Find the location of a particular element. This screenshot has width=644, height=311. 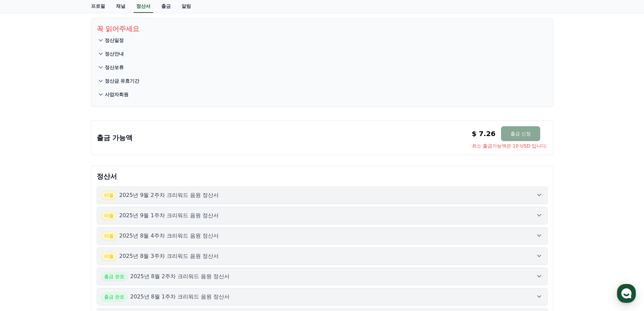

button: 정산일정 is located at coordinates (322, 40).